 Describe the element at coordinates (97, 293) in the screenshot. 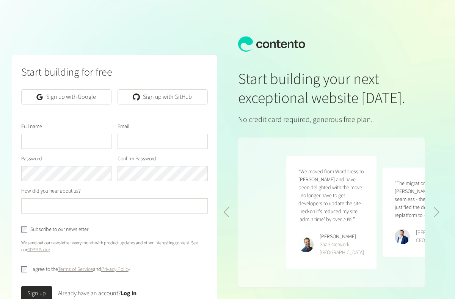

I see `div: Already have an account?` at that location.